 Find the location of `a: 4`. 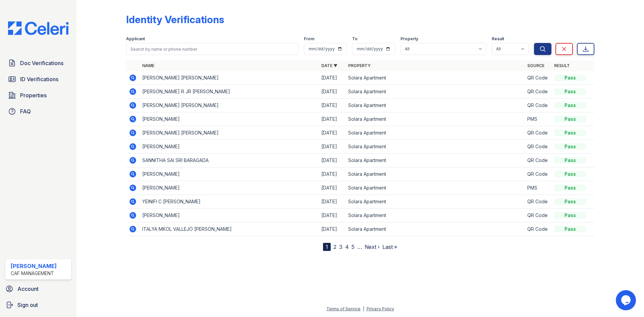

a: 4 is located at coordinates (347, 247).